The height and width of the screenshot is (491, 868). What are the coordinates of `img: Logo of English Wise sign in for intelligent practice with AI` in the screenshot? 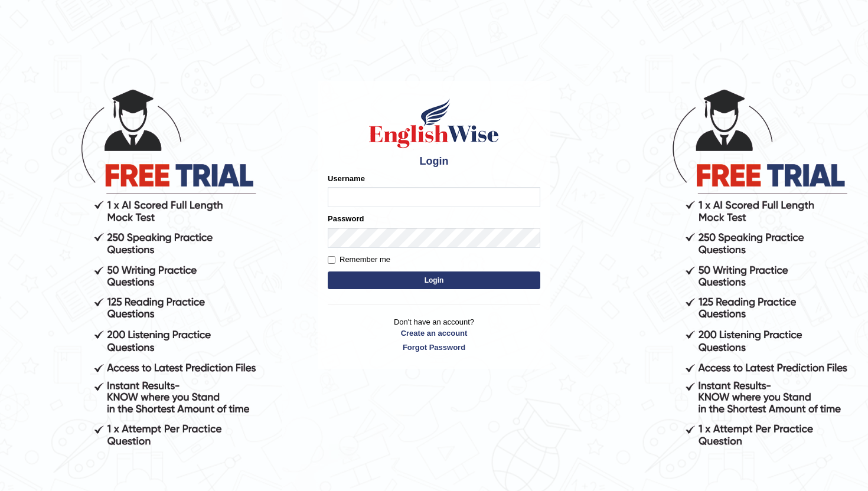 It's located at (434, 124).